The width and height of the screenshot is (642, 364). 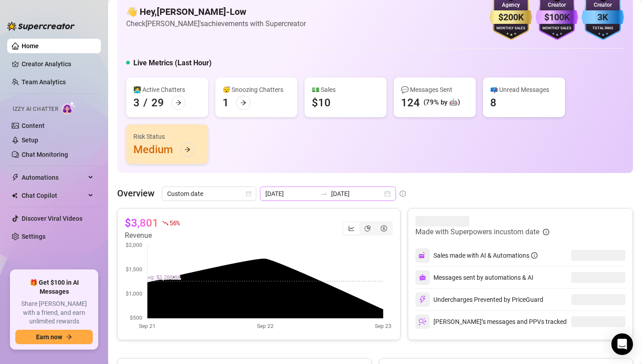 I want to click on input: End date, so click(x=357, y=194).